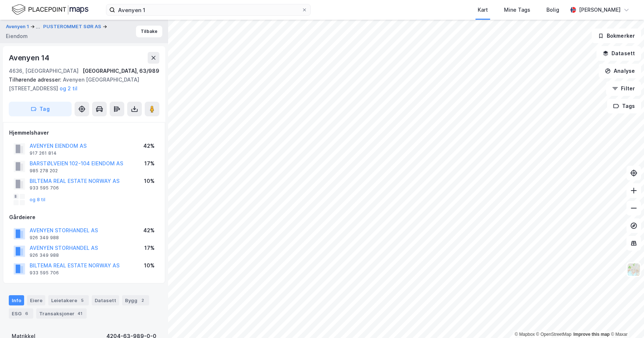 Image resolution: width=644 pixels, height=338 pixels. I want to click on a: Mapbox, so click(525, 335).